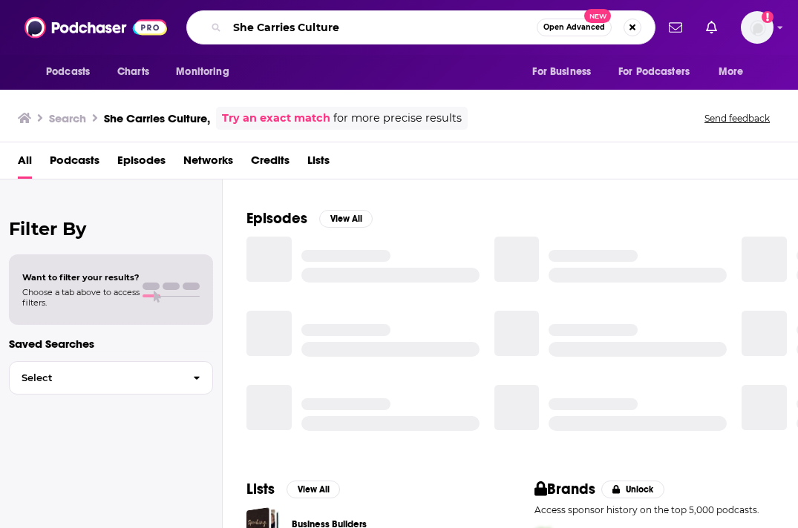 The height and width of the screenshot is (528, 798). I want to click on span: Lists, so click(318, 163).